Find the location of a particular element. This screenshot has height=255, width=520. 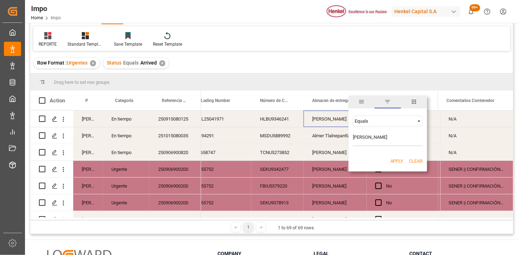

div: HAMB94291 is located at coordinates (216, 136).